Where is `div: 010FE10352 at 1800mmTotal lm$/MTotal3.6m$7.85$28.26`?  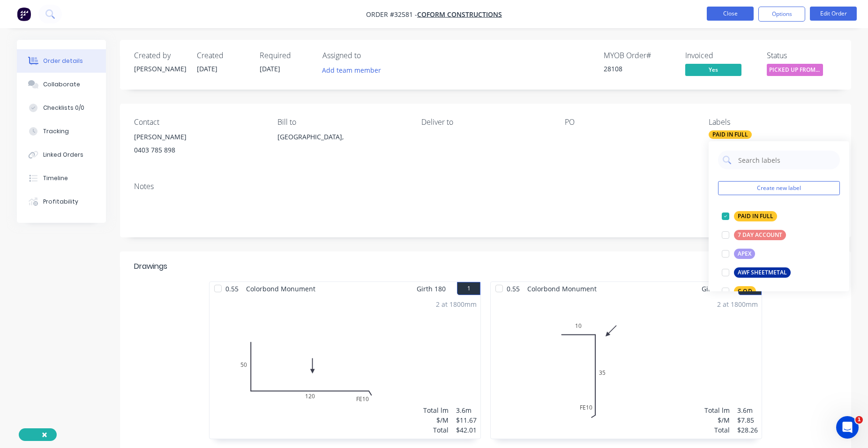
div: 010FE10352 at 1800mmTotal lm$/MTotal3.6m$7.85$28.26 is located at coordinates (626, 366).